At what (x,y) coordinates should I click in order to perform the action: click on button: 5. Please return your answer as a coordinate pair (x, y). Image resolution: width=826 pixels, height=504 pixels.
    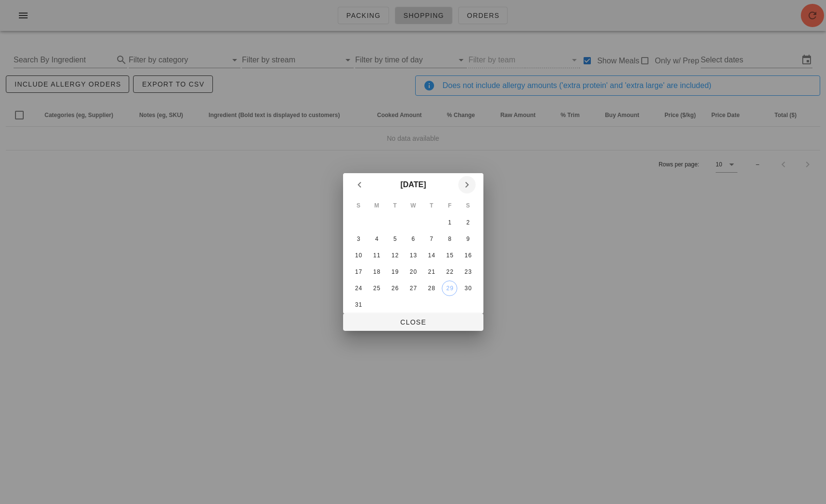
    Looking at the image, I should click on (395, 239).